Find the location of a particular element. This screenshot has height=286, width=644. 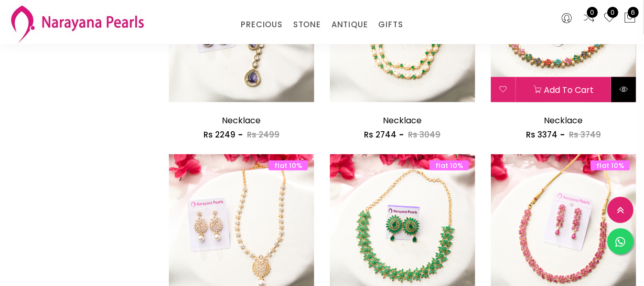

span: Rs 2744 is located at coordinates (380, 134).